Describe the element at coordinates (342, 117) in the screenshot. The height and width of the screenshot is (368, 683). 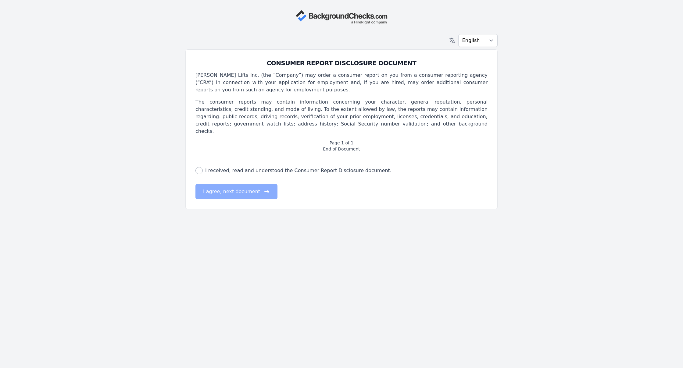
I see `p: The consumer reports may contain information concerning your character, general reputation, perso...` at that location.